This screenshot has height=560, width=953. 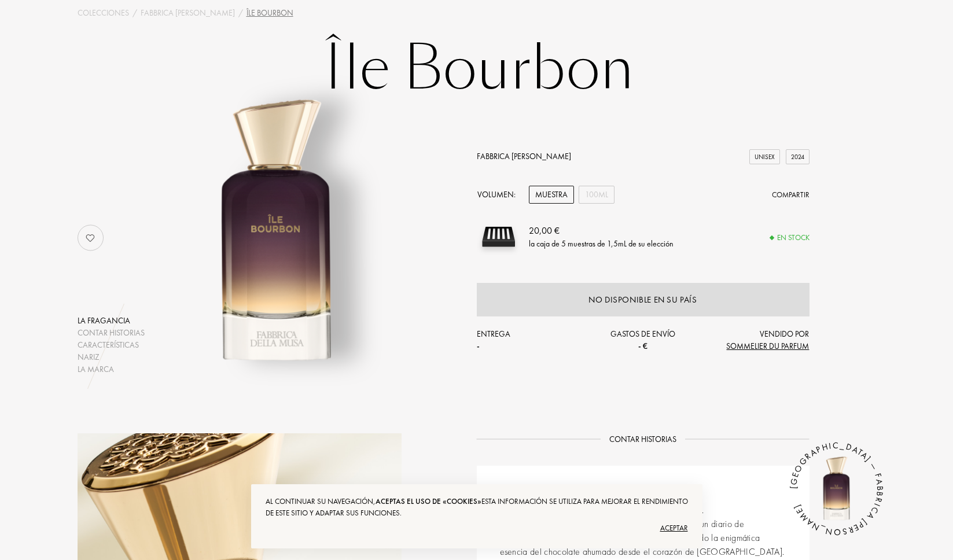 What do you see at coordinates (103, 13) in the screenshot?
I see `div: Colecciones` at bounding box center [103, 13].